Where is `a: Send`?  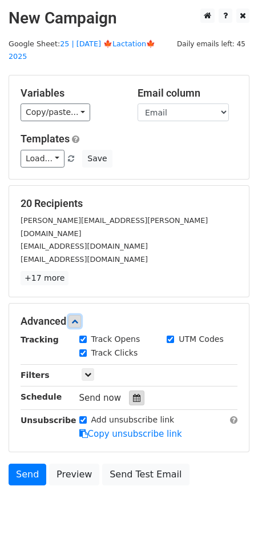 a: Send is located at coordinates (27, 474).